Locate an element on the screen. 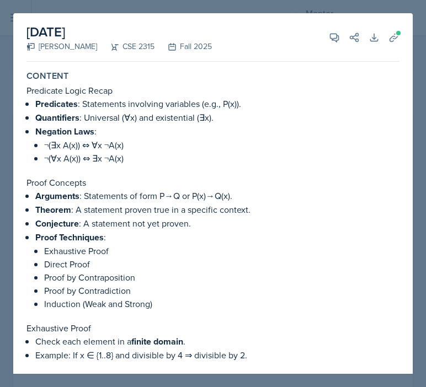 Image resolution: width=426 pixels, height=387 pixels. div: CSE 2315 is located at coordinates (126, 46).